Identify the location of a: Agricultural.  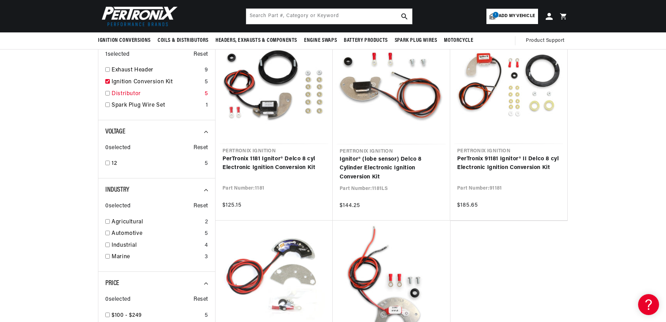
(157, 223).